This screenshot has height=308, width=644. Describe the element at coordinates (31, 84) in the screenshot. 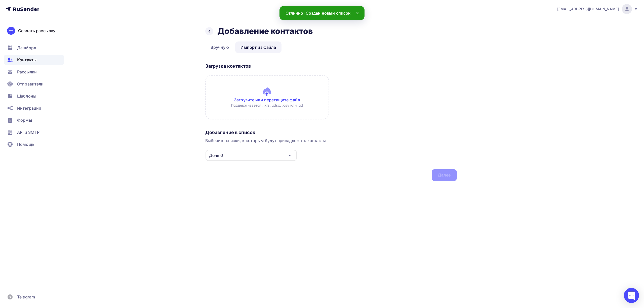

I see `span: Отправители` at that location.